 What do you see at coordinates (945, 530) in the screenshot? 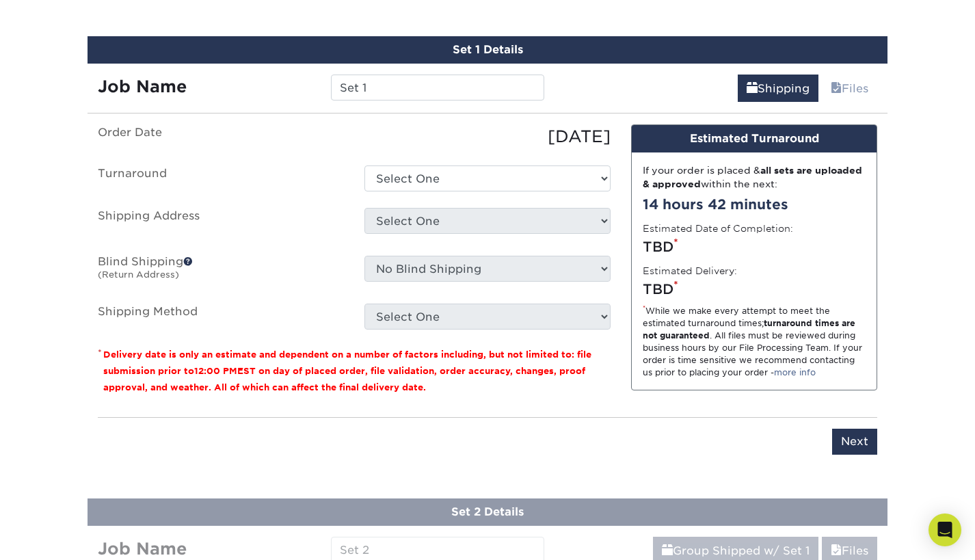
I see `div: Open Intercom Messenger` at bounding box center [945, 530].